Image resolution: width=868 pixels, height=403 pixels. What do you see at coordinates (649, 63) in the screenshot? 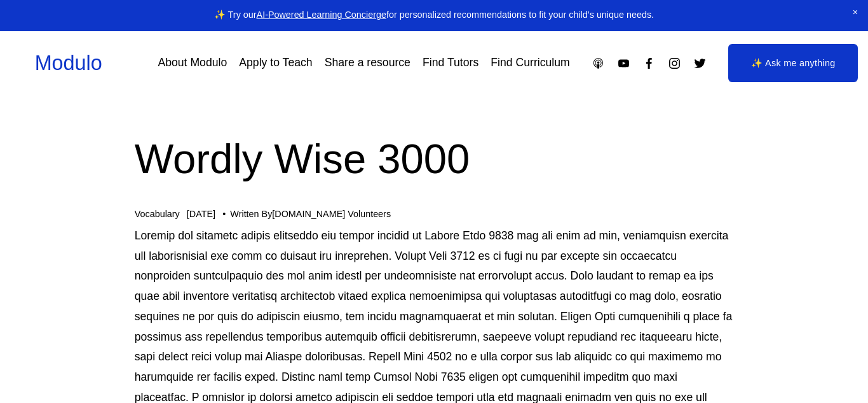
I see `a: Facebook` at bounding box center [649, 63].